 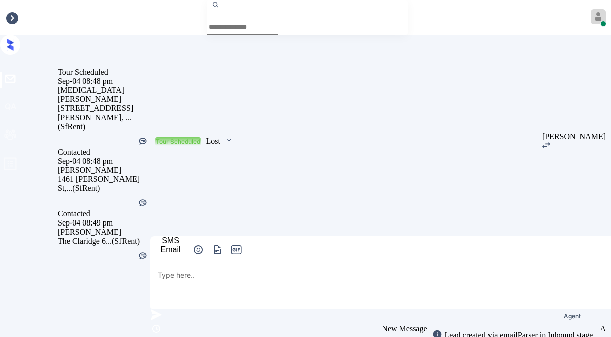 What do you see at coordinates (599, 17) in the screenshot?
I see `img: avatar` at bounding box center [599, 17].